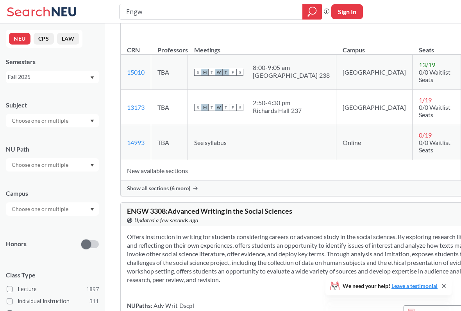  Describe the element at coordinates (437, 46) in the screenshot. I see `th: Seats` at that location.